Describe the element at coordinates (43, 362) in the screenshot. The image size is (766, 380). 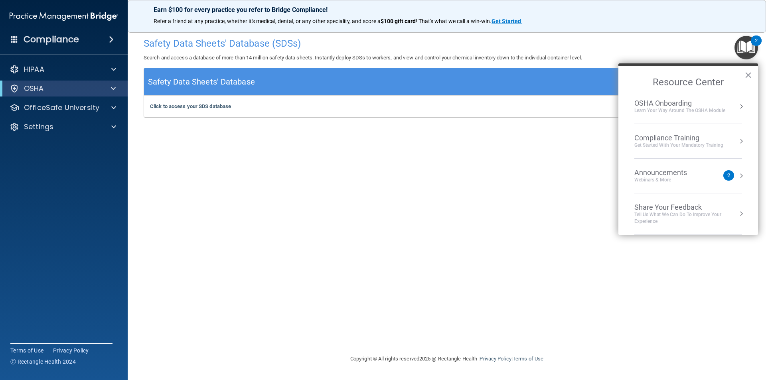
I see `span: Ⓒ Rectangle Health 2024` at that location.